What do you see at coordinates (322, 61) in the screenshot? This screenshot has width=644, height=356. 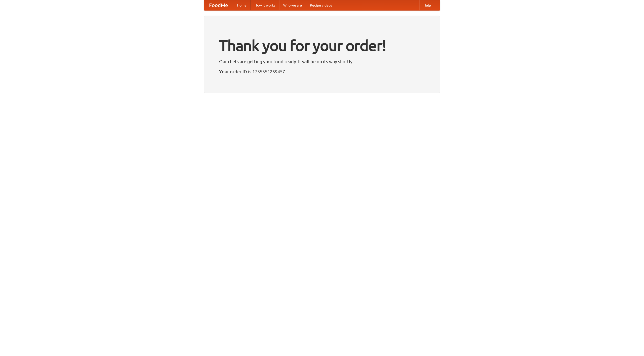 I see `p: Our chefs are getting your food ready. It will be on its way shortly.` at bounding box center [322, 61].